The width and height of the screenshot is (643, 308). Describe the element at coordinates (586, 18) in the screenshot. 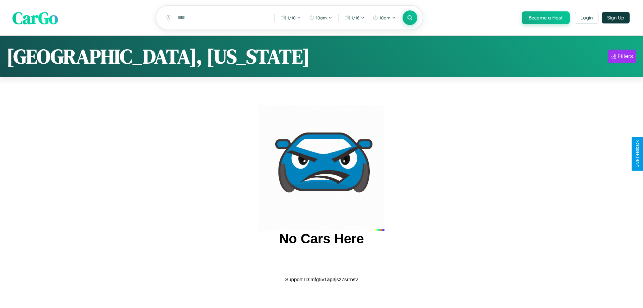

I see `button: Login` at that location.